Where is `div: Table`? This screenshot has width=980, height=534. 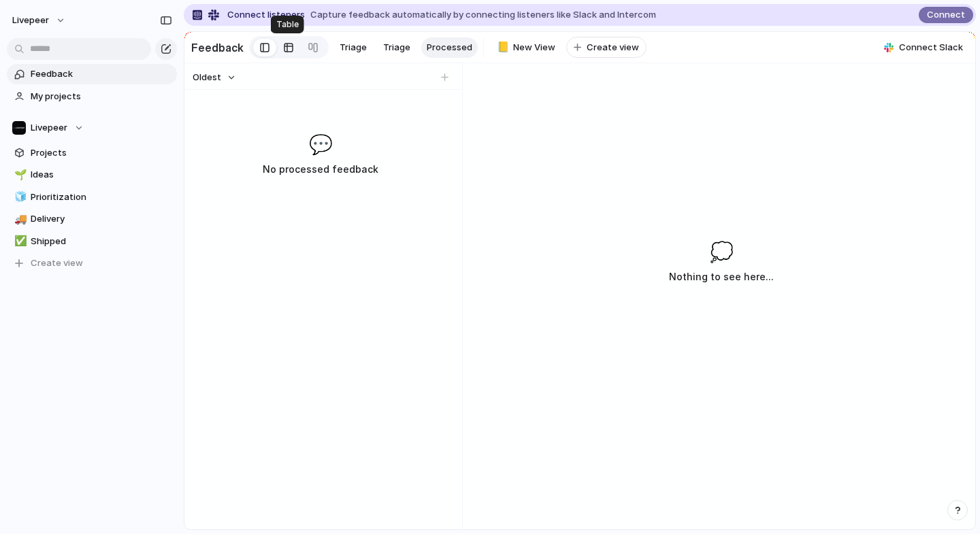 div: Table is located at coordinates (287, 24).